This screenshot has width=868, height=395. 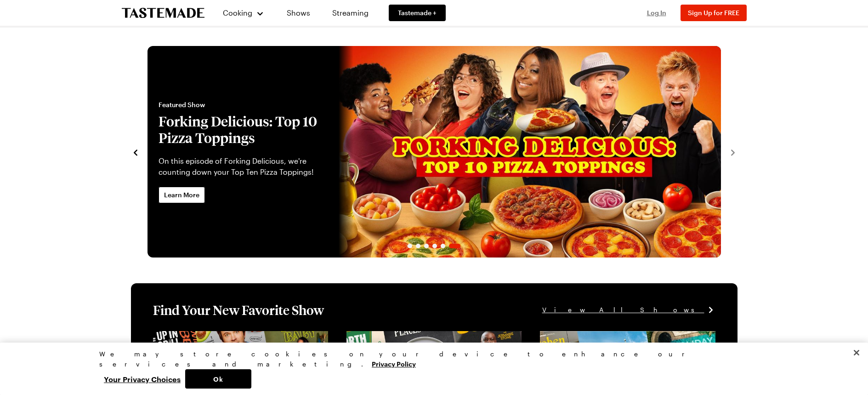 What do you see at coordinates (142, 379) in the screenshot?
I see `button: Your Privacy Choices` at bounding box center [142, 379].